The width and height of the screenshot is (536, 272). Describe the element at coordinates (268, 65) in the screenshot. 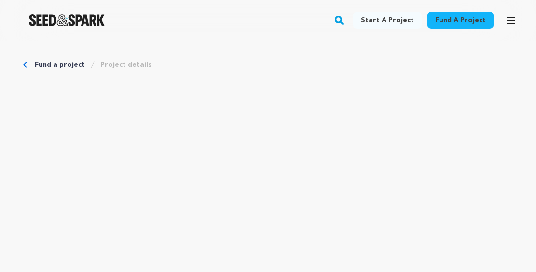

I see `div: Breadcrumb` at that location.